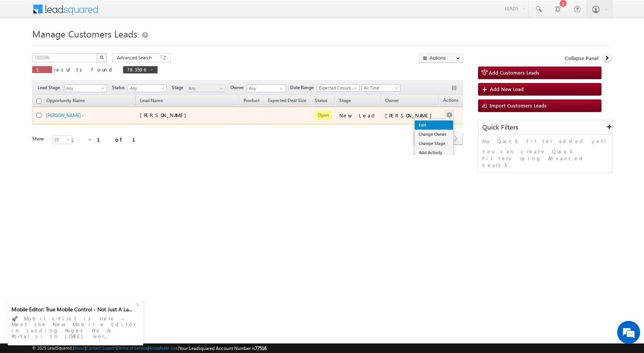  What do you see at coordinates (323, 115) in the screenshot?
I see `span: Open` at bounding box center [323, 115].